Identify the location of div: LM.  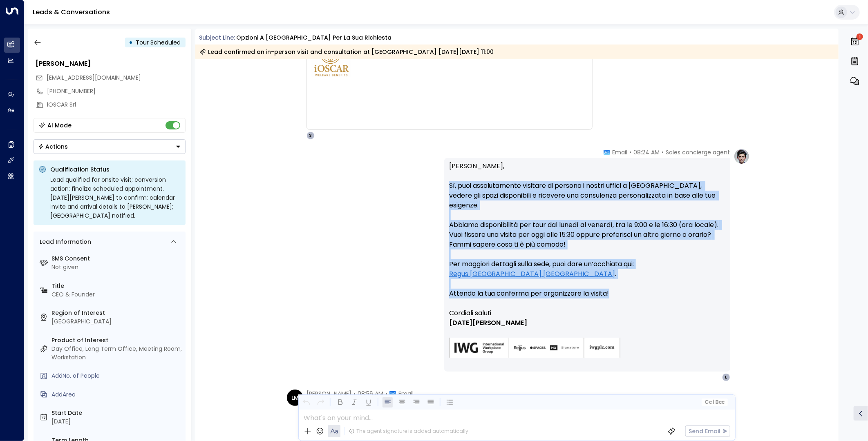
(295, 398).